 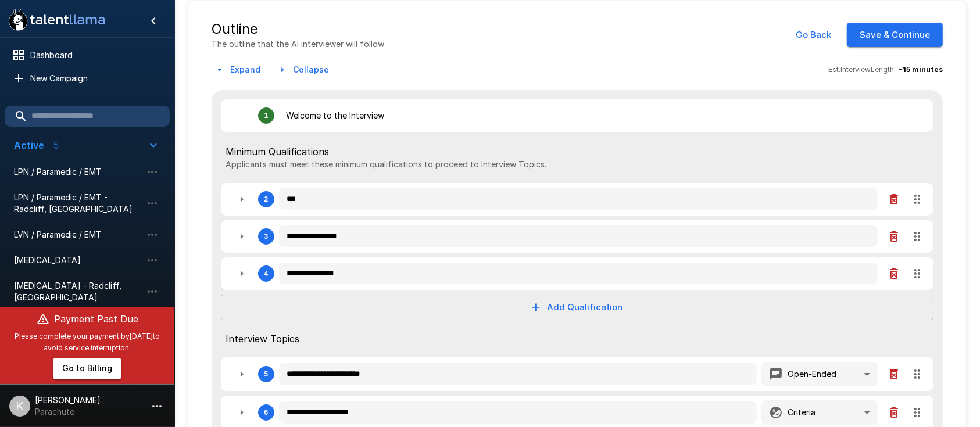 I want to click on div: 6, so click(x=266, y=413).